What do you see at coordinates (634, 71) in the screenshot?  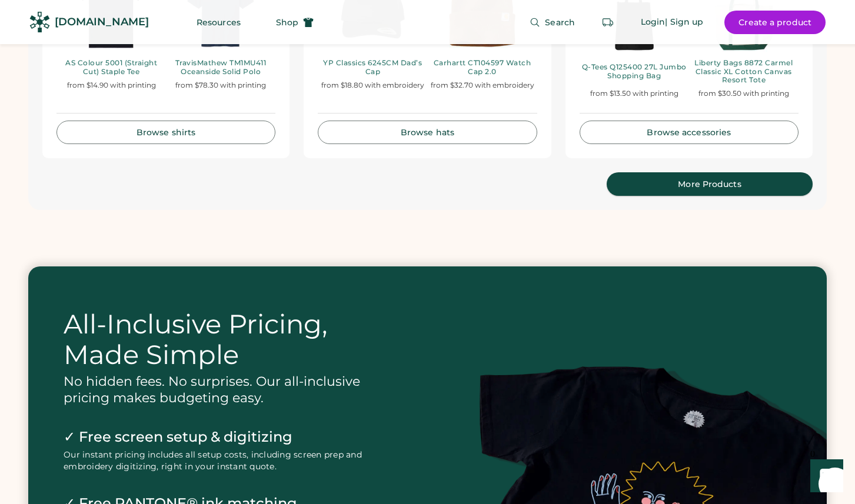 I see `div: Q-Tees Q125400 27L Jumbo Shopping Bag` at bounding box center [634, 71].